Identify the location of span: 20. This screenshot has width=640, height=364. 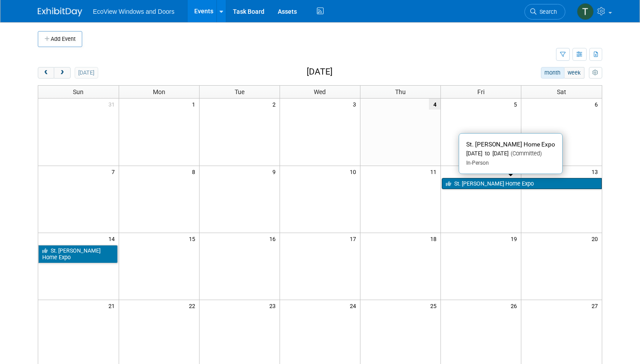
(596, 239).